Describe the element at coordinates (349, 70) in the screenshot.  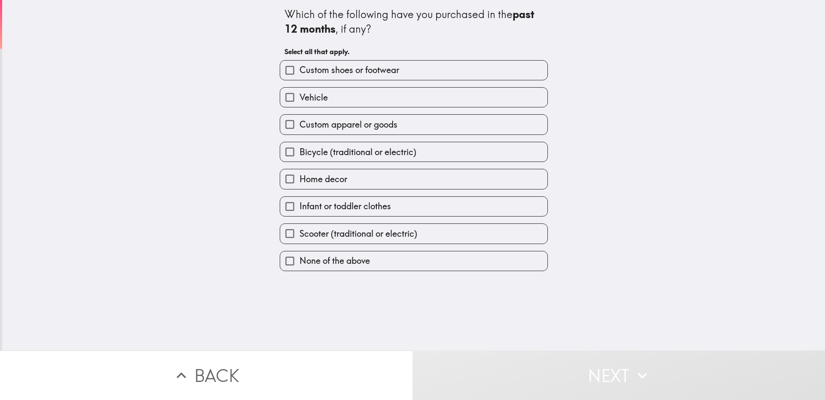
I see `span: Custom shoes or footwear` at that location.